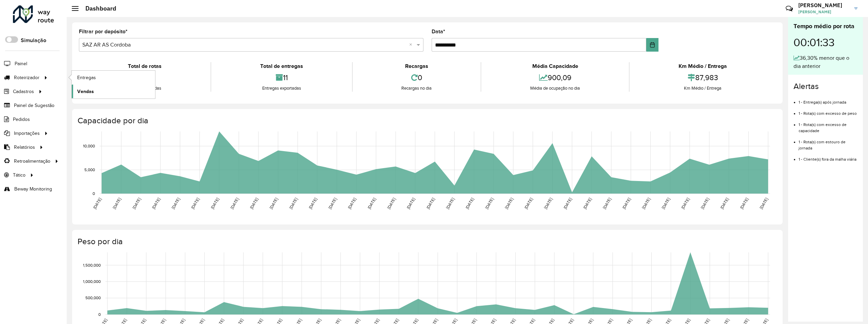 The width and height of the screenshot is (868, 324). I want to click on div: Média de ocupação no dia, so click(555, 88).